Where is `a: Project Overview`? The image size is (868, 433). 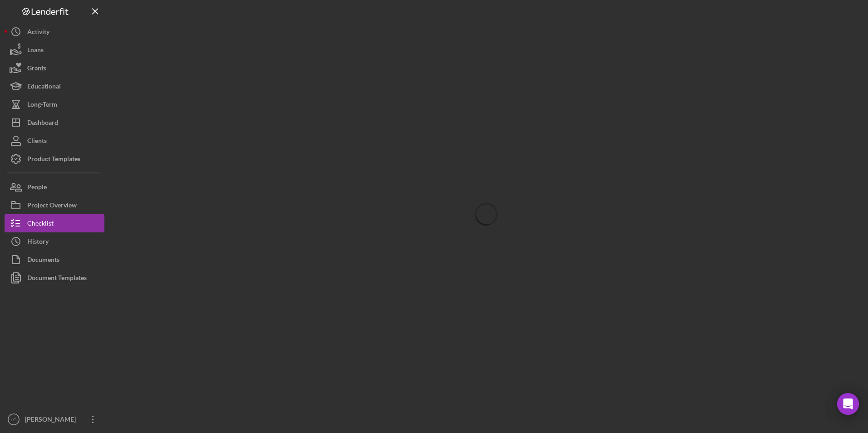 a: Project Overview is located at coordinates (55, 205).